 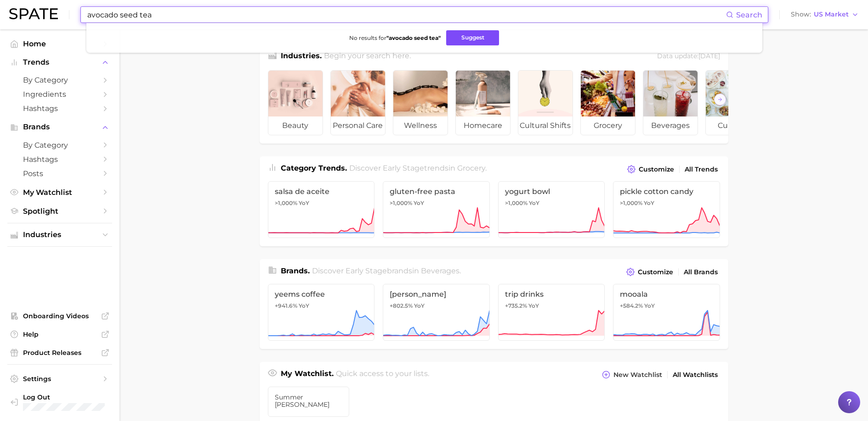 I want to click on span: Product Releases, so click(x=60, y=353).